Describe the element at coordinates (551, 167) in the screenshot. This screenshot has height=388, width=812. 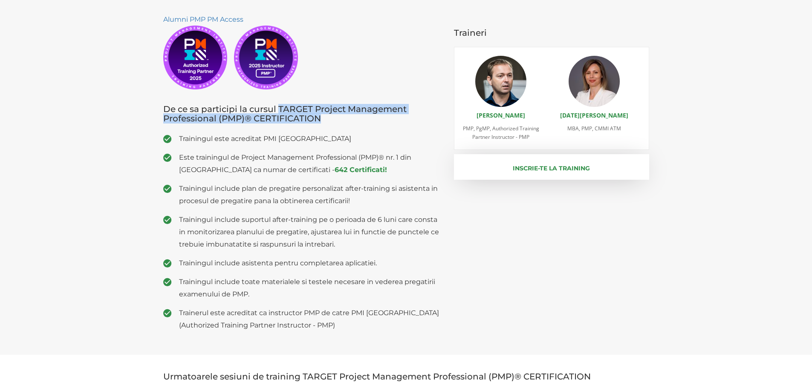
I see `button: Inscrie-te la training` at that location.